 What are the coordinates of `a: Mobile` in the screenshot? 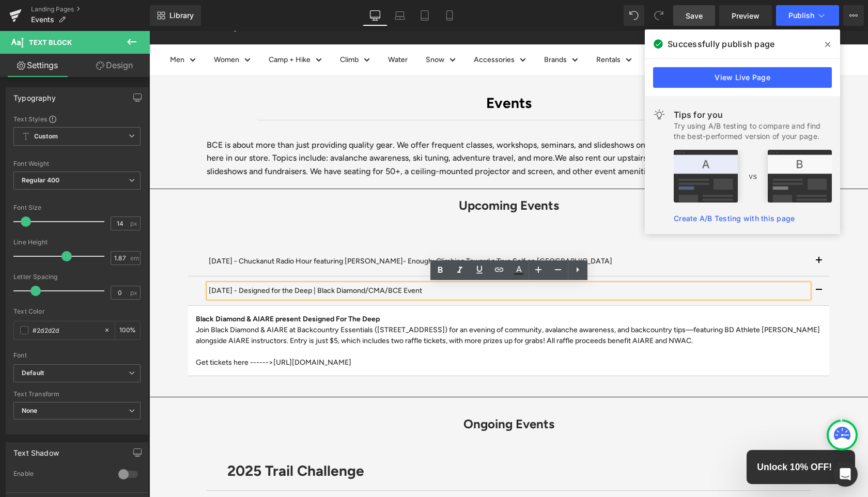 It's located at (449, 15).